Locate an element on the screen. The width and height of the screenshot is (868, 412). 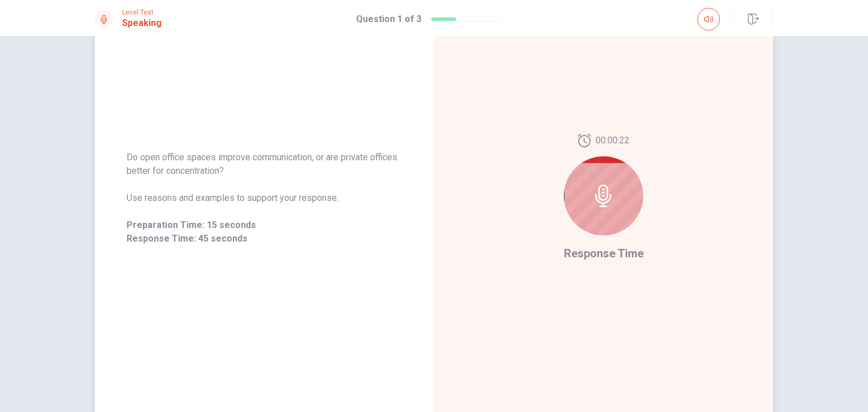
span: Response Time is located at coordinates (604, 253).